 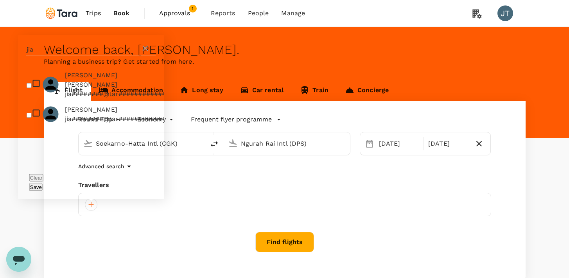 I want to click on p: Frequent flyer programme, so click(x=231, y=120).